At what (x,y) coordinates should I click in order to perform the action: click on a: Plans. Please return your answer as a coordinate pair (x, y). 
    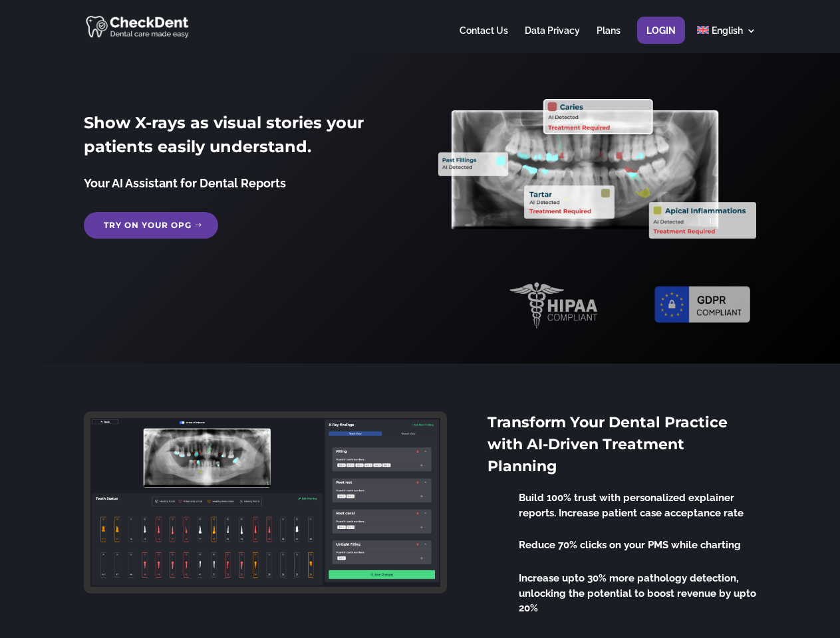
    Looking at the image, I should click on (609, 38).